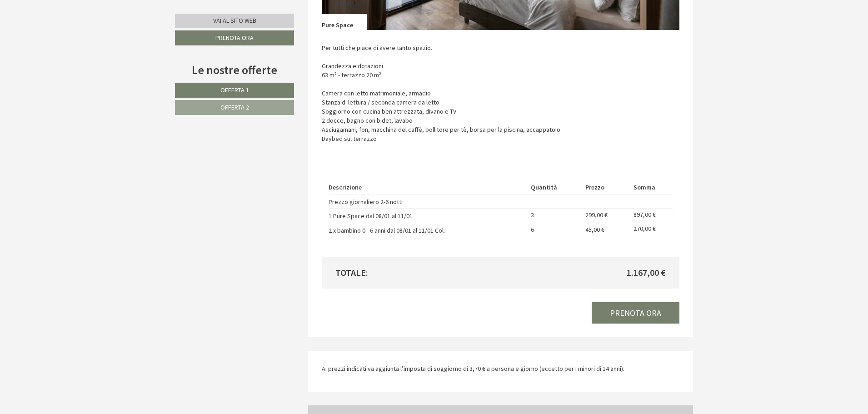  What do you see at coordinates (501, 369) in the screenshot?
I see `p: Ai prezzi indicati va aggiunta l’imposta di soggiorno di 3,70 € a persona e giorno (eccetto per i...` at bounding box center [501, 369].